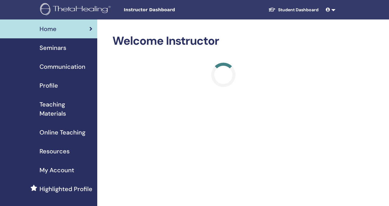 This screenshot has width=389, height=206. Describe the element at coordinates (76, 10) in the screenshot. I see `img: logo.png` at that location.